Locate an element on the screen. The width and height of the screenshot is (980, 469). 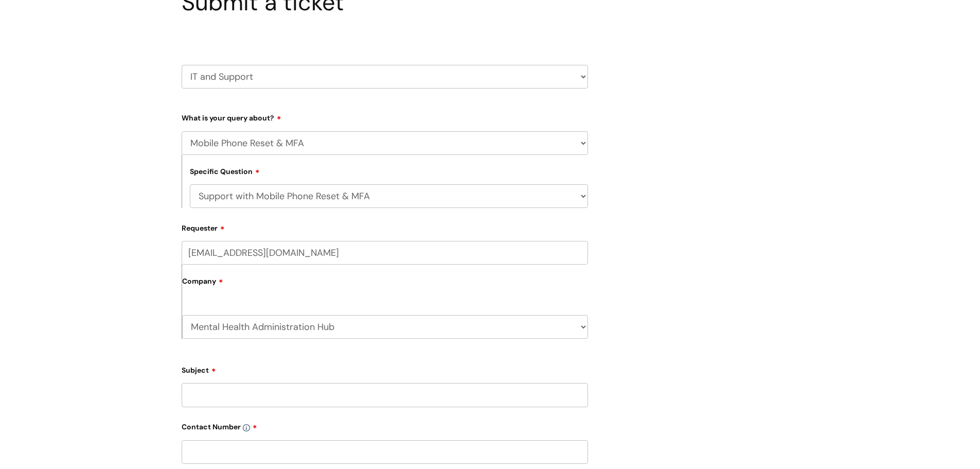
label: Contact Number is located at coordinates (384, 425).